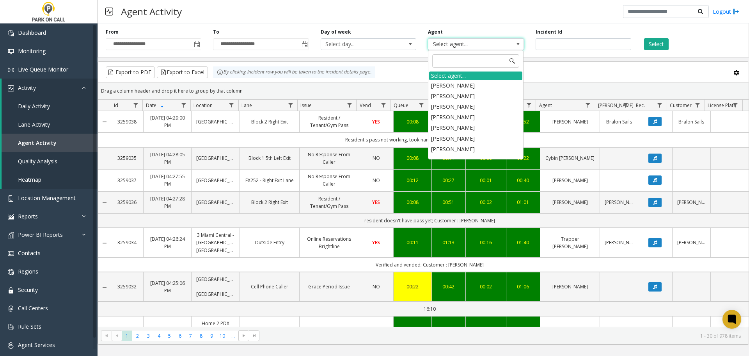 This screenshot has width=749, height=356. I want to click on a: Home 2 PDX Campus - Lodging Management, so click(215, 334).